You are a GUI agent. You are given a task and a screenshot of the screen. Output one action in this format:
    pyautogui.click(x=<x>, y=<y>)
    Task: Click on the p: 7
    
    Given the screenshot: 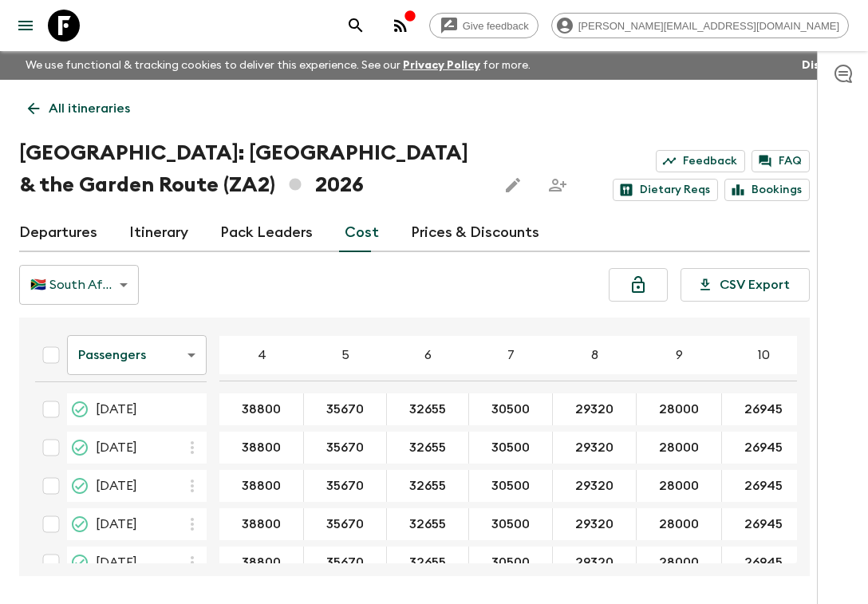 What is the action you would take?
    pyautogui.click(x=511, y=355)
    